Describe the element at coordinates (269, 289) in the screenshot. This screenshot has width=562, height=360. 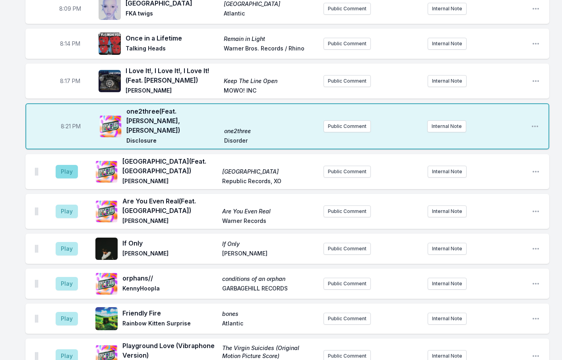
I see `span: GARBAGEHILL RECORDS` at that location.